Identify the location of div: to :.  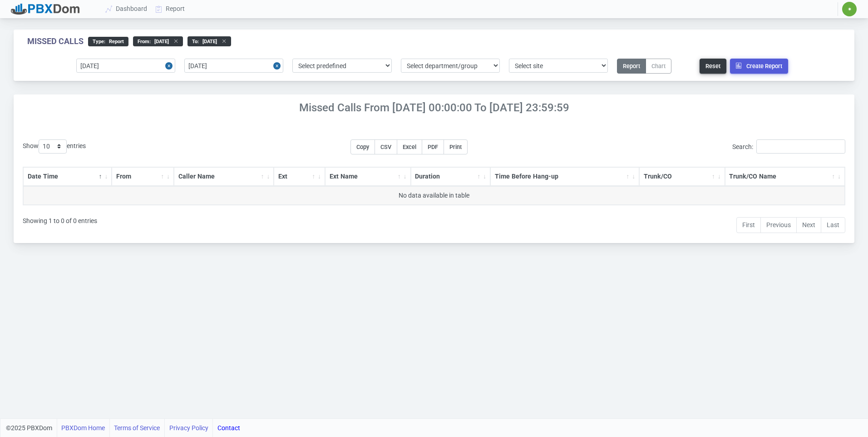
(209, 41).